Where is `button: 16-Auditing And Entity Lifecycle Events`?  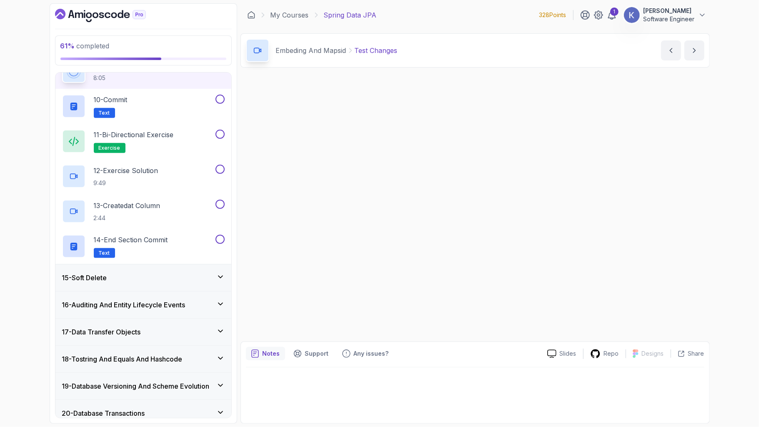 button: 16-Auditing And Entity Lifecycle Events is located at coordinates (143, 305).